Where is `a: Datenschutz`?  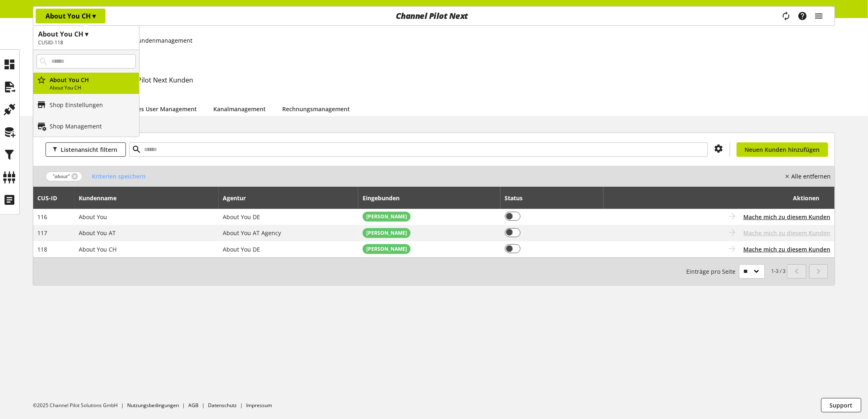
a: Datenschutz is located at coordinates (222, 405).